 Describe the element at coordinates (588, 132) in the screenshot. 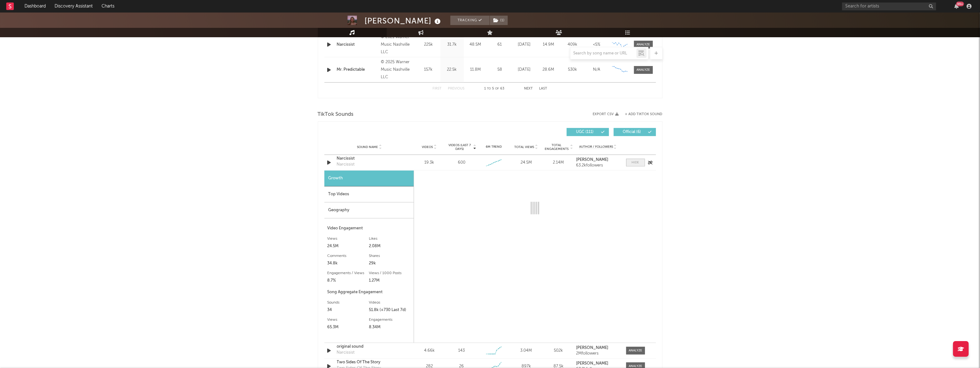

I see `button: UGC(111)` at that location.